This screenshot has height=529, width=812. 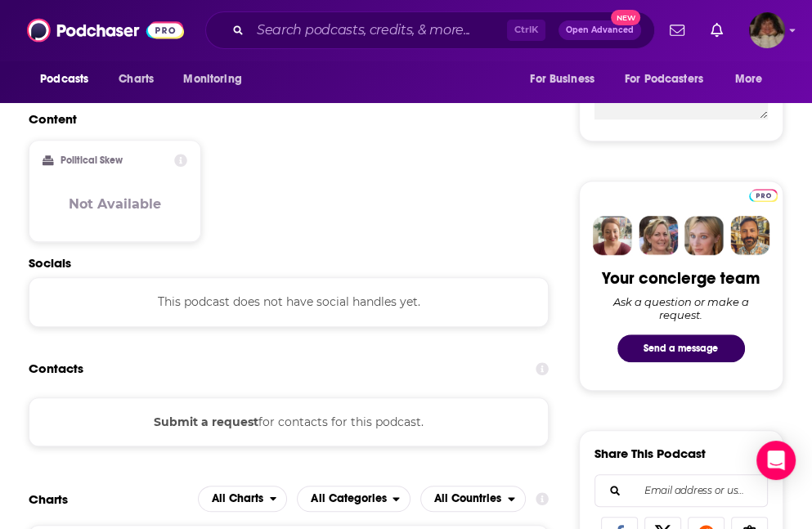 I want to click on img: Jules Profile, so click(x=704, y=235).